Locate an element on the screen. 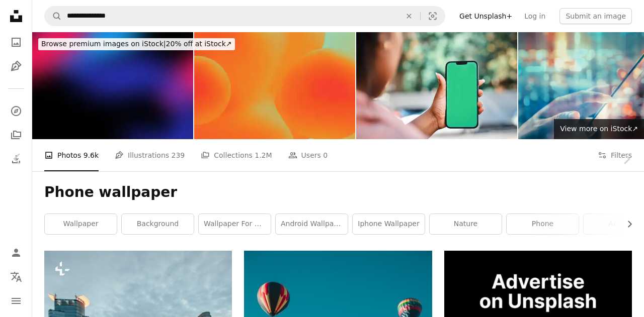 The image size is (644, 317). span: 0 is located at coordinates (325, 155).